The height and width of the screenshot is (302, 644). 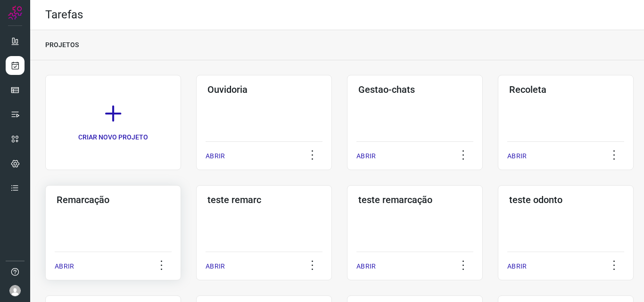 What do you see at coordinates (264, 200) in the screenshot?
I see `h3: teste remarc` at bounding box center [264, 200].